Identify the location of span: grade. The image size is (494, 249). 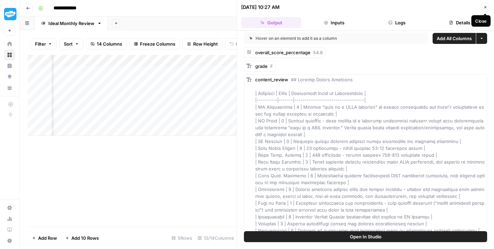
(261, 66).